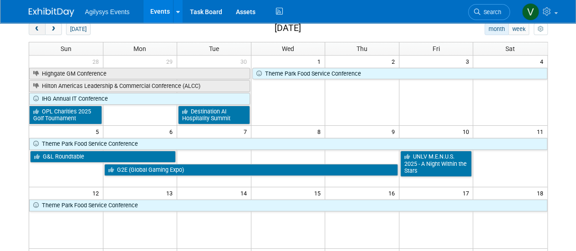 This screenshot has width=576, height=251. Describe the element at coordinates (489, 12) in the screenshot. I see `a: Search` at that location.